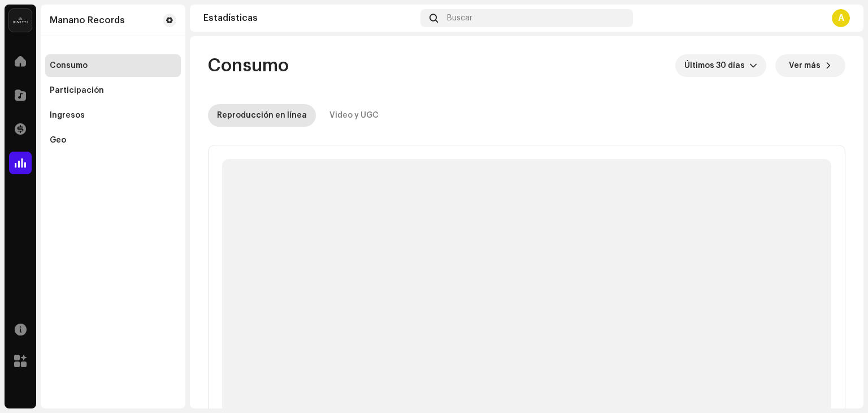 The height and width of the screenshot is (413, 868). Describe the element at coordinates (354, 115) in the screenshot. I see `div: Video y UGC` at that location.